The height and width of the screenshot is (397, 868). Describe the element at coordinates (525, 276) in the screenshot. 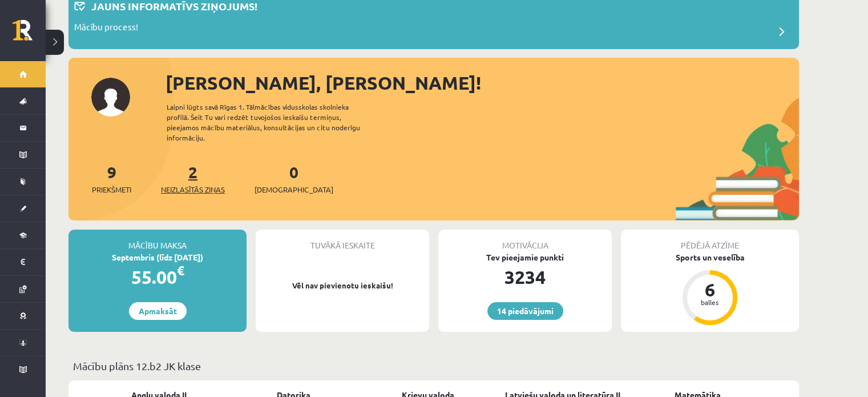

I see `div: 3234` at that location.